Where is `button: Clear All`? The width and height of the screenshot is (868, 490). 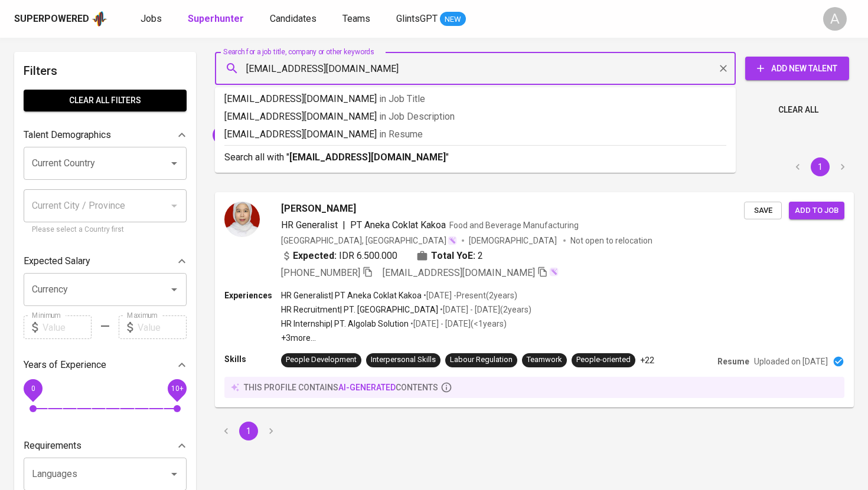
button: Clear All is located at coordinates (798, 109).